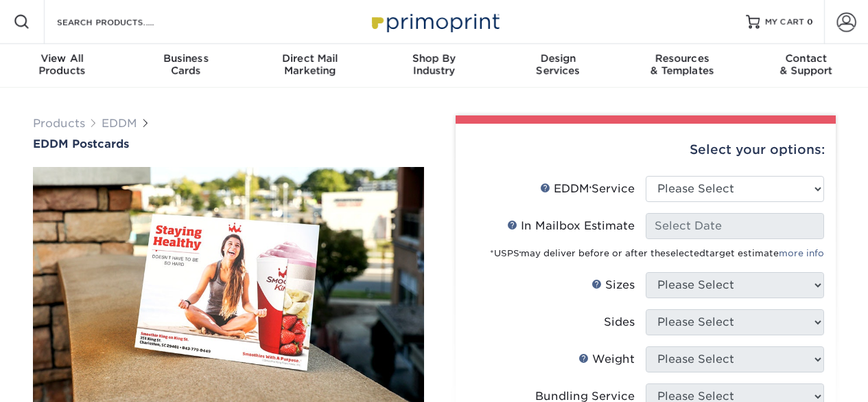 This screenshot has width=868, height=402. Describe the element at coordinates (558, 65) in the screenshot. I see `div: Services` at that location.